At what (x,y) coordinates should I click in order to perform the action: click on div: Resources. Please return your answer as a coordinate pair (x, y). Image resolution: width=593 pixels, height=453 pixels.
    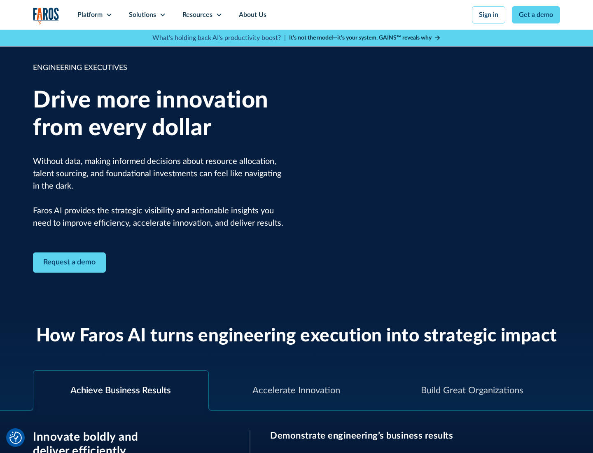
    Looking at the image, I should click on (197, 15).